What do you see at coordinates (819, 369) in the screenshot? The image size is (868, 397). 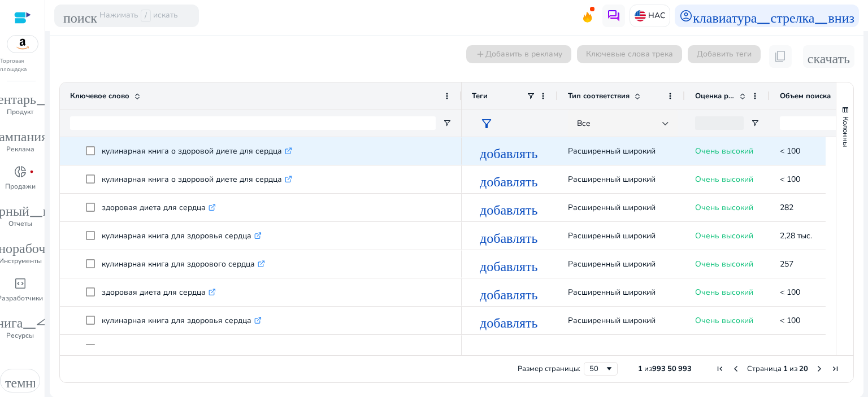 I see `div: Следующая страница` at bounding box center [819, 369].